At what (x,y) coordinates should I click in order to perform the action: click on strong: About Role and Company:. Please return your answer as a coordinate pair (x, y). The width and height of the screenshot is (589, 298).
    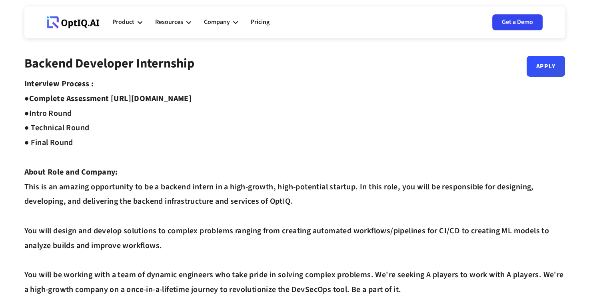
    Looking at the image, I should click on (71, 172).